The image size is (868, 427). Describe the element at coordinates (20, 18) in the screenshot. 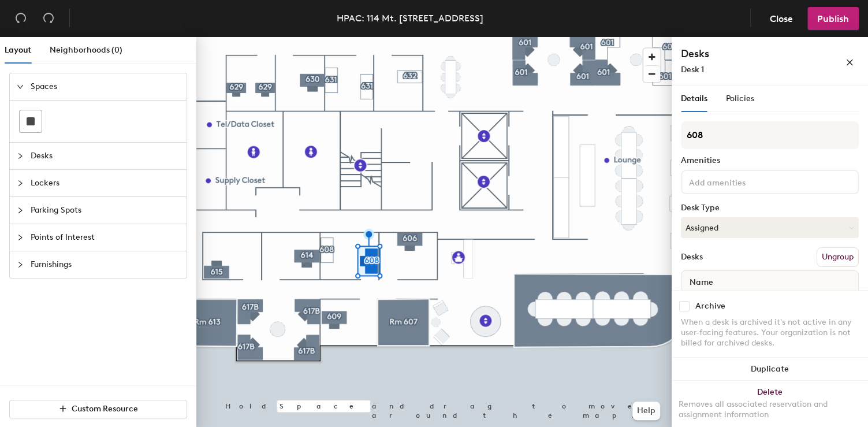

I see `span: undo` at that location.